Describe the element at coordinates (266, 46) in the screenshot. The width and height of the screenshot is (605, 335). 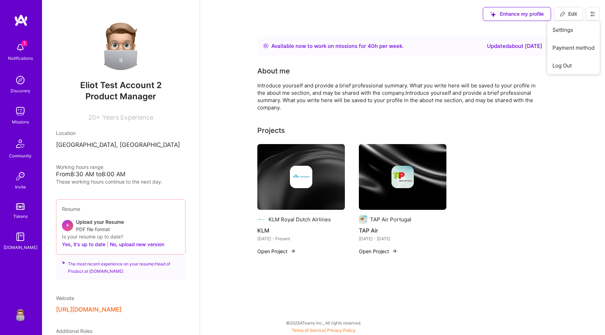
I see `img: Availability` at that location.